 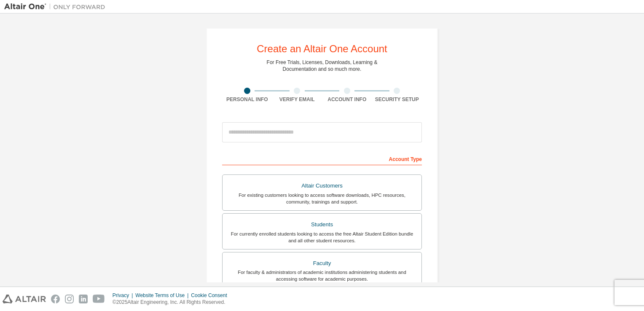 I want to click on div: Create an Altair One Account, so click(x=322, y=49).